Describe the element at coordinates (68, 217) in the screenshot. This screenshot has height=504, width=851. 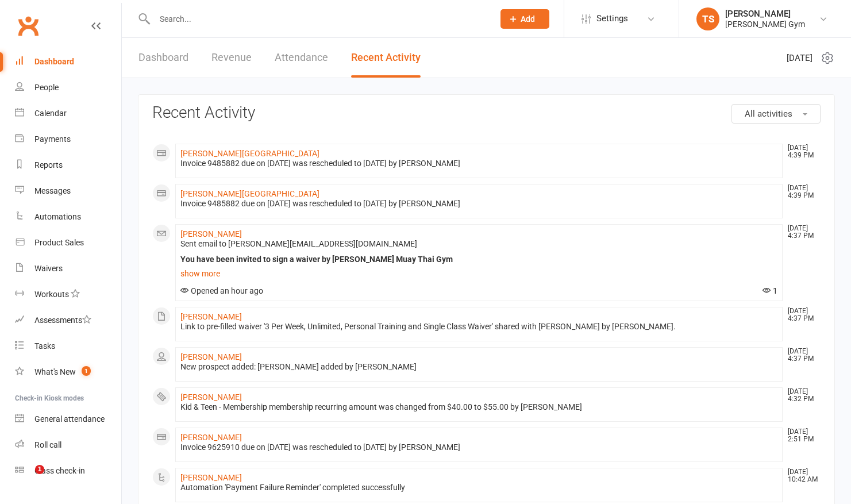
I see `a: Automations` at that location.